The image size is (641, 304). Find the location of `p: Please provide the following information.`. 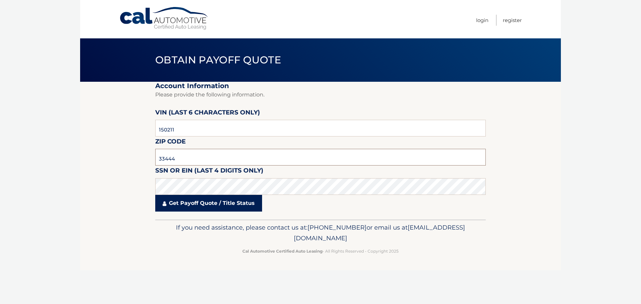

p: Please provide the following information. is located at coordinates (321, 95).